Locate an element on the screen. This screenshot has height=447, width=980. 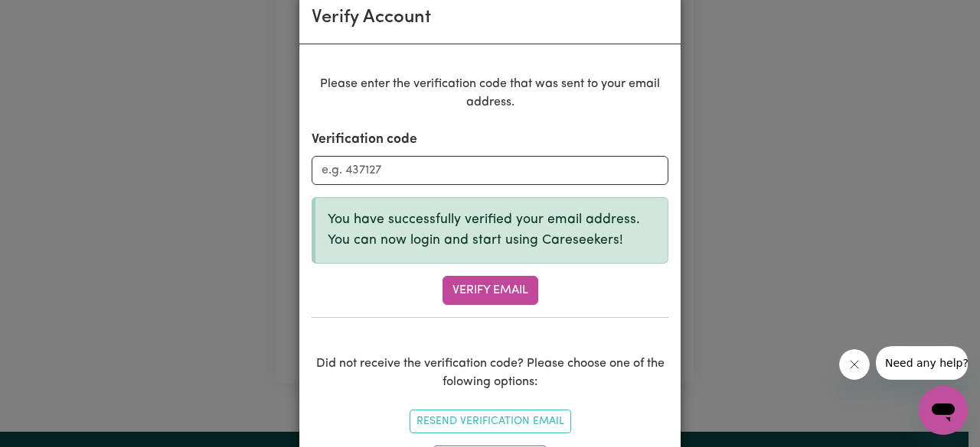
label: Verification code is located at coordinates (365, 140).